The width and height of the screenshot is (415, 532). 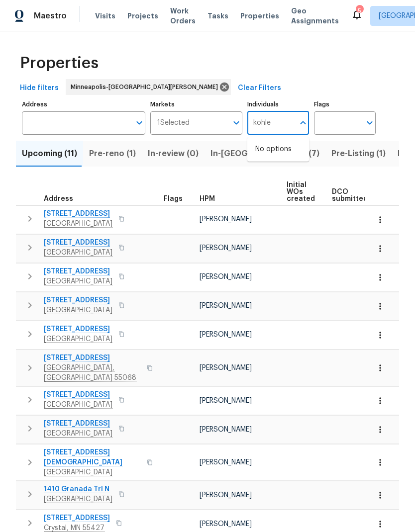 I want to click on span: Work Orders, so click(x=183, y=16).